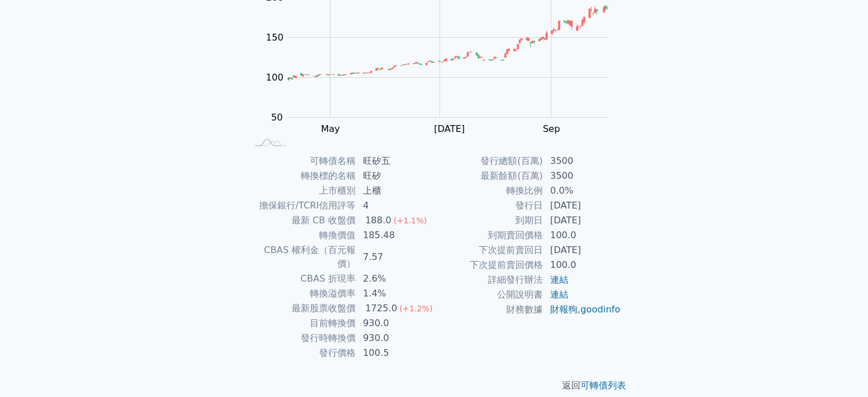 The height and width of the screenshot is (397, 868). What do you see at coordinates (301, 161) in the screenshot?
I see `td: 可轉債名稱` at bounding box center [301, 161].